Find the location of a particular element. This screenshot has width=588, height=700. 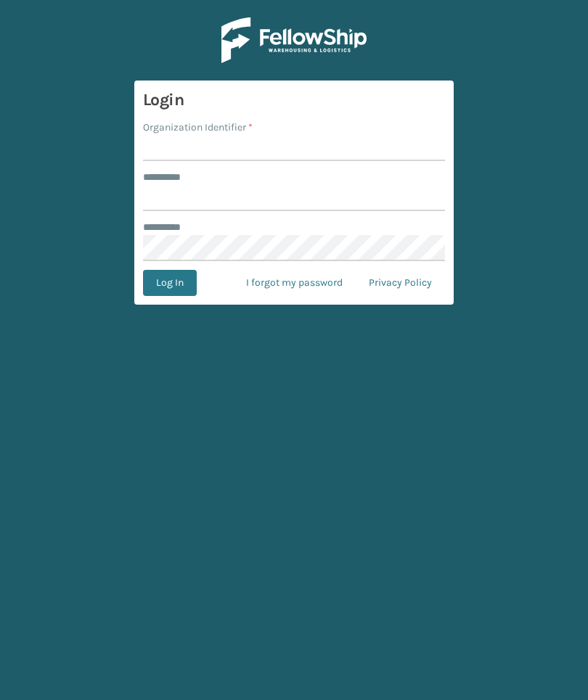

a: Privacy Policy is located at coordinates (399, 283).